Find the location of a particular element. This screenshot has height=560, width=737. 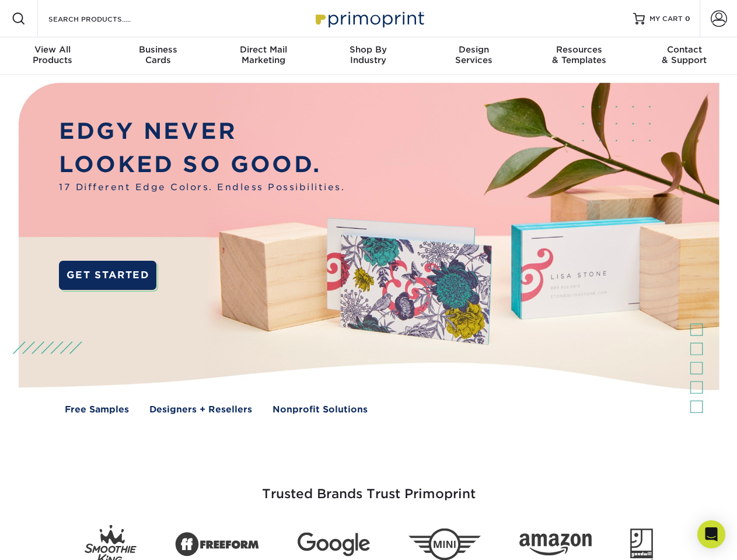

div: Services is located at coordinates (474, 55).